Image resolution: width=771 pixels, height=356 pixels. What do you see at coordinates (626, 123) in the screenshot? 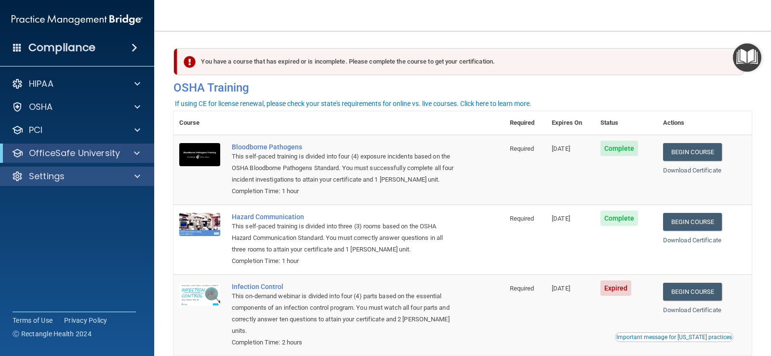
I see `th: Status` at bounding box center [626, 123].